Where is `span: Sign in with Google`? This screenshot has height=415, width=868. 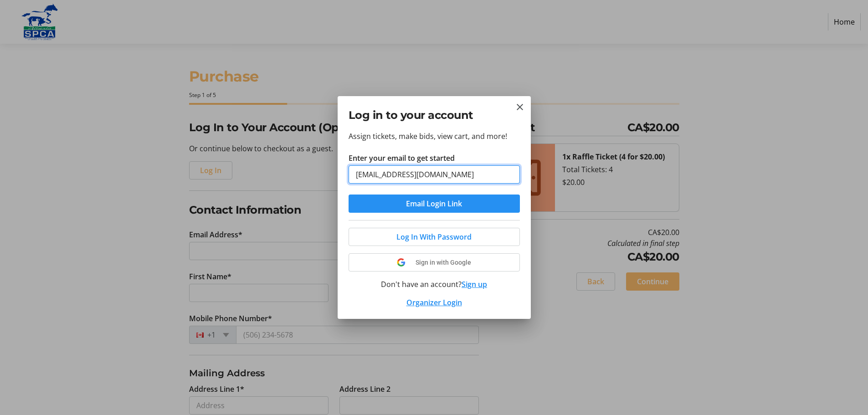
span: Sign in with Google is located at coordinates (443, 263).